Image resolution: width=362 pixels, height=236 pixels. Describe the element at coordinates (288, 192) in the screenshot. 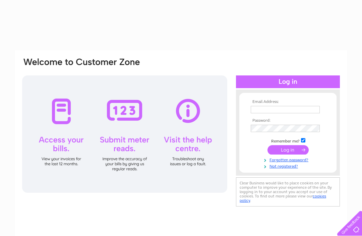

I see `div: Clear Business would like to place cookies on your computer to improve your experience of the sit...` at that location.